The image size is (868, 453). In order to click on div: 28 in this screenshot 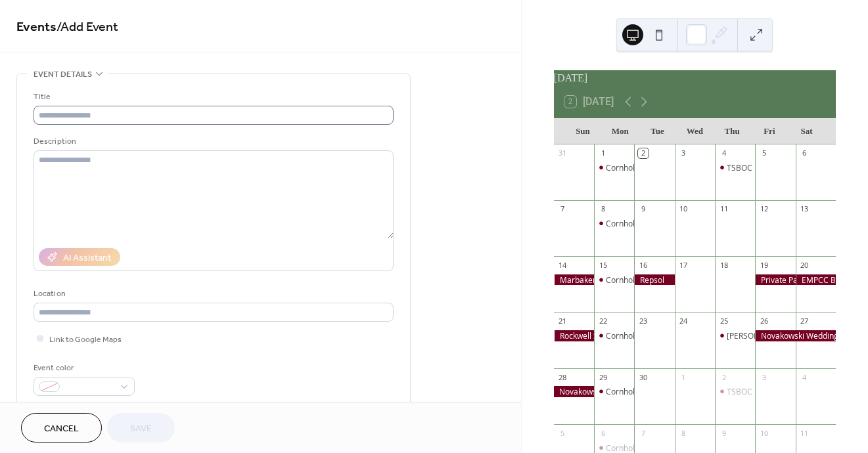, I will do `click(562, 377)`.